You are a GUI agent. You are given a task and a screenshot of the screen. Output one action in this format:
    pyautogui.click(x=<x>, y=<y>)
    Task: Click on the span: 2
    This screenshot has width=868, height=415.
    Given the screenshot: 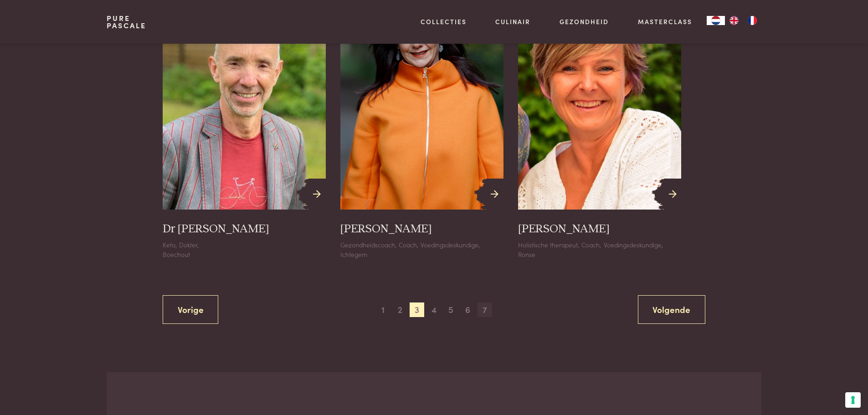 What is the action you would take?
    pyautogui.click(x=400, y=309)
    